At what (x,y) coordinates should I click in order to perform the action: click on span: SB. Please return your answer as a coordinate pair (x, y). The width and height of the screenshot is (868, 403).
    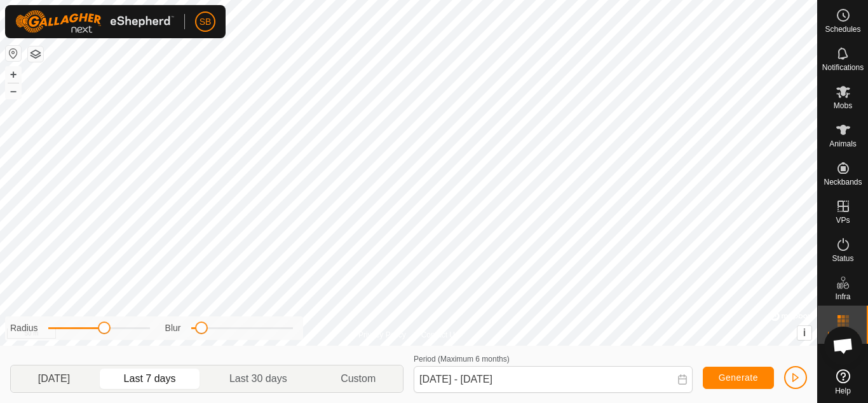
    Looking at the image, I should click on (205, 21).